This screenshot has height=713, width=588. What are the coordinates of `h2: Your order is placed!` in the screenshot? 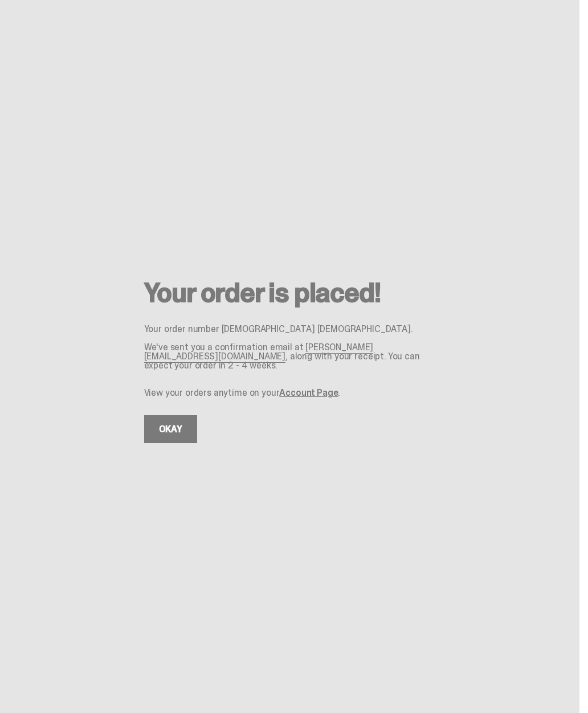 It's located at (290, 293).